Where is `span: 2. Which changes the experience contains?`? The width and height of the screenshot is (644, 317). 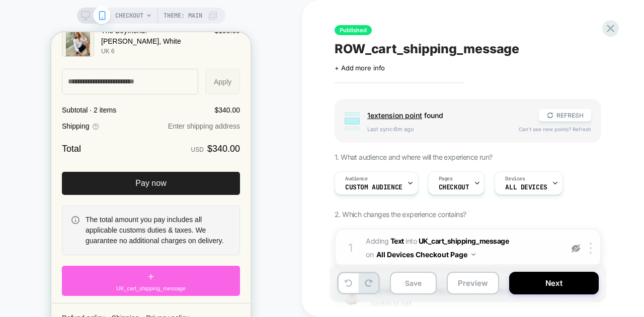 span: 2. Which changes the experience contains? is located at coordinates (400, 214).